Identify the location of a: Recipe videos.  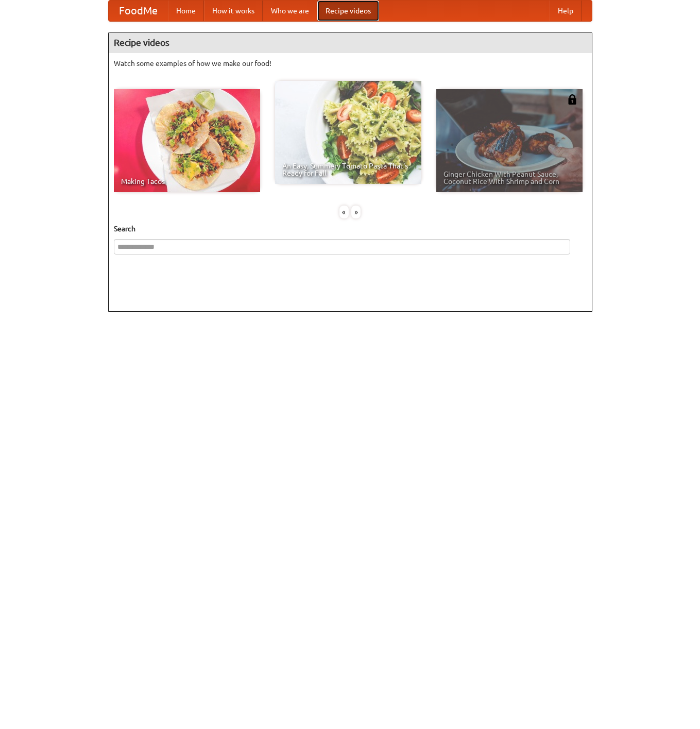
(348, 11).